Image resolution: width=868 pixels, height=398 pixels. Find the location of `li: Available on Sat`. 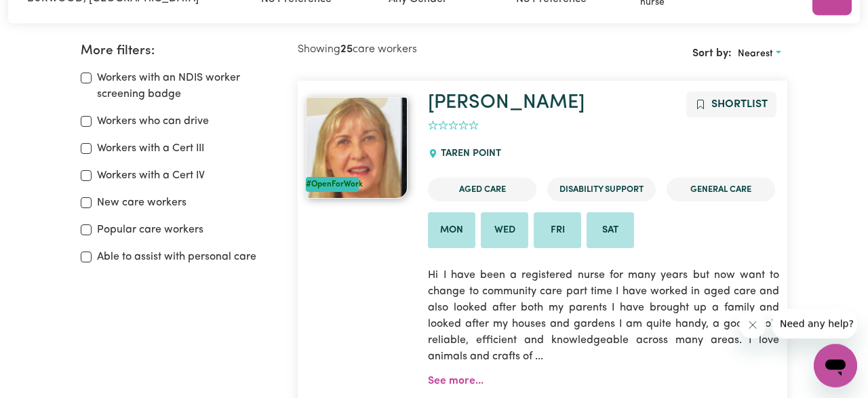

li: Available on Sat is located at coordinates (611, 230).